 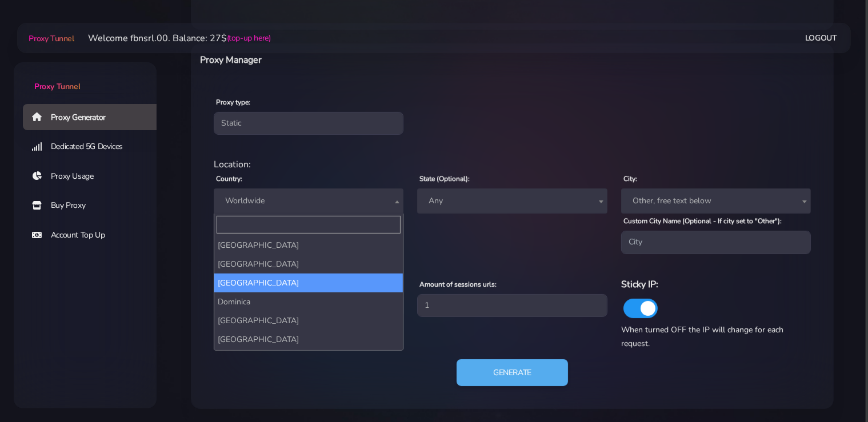 What do you see at coordinates (95, 117) in the screenshot?
I see `a: Proxy Generator` at bounding box center [95, 117].